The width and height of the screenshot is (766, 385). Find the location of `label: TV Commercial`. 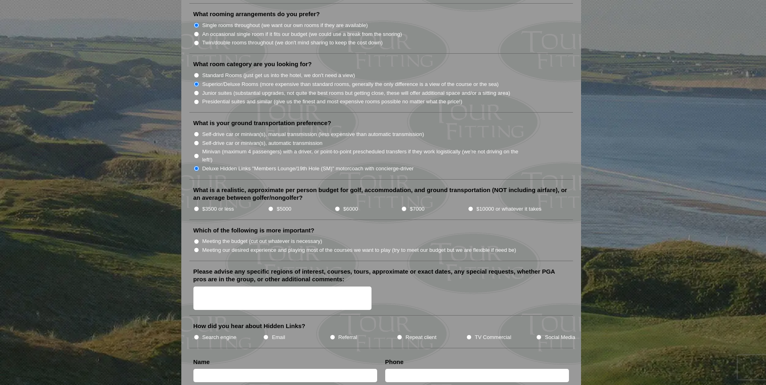

label: TV Commercial is located at coordinates (493, 337).